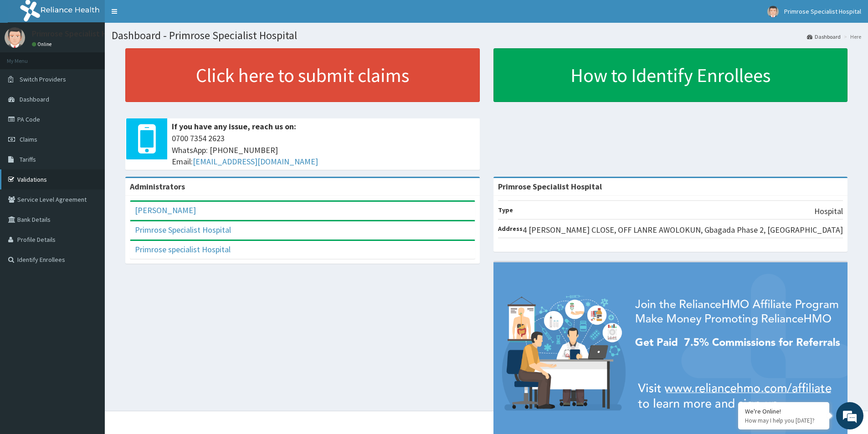  Describe the element at coordinates (101, 57) in the screenshot. I see `div: Chat with us now` at that location.